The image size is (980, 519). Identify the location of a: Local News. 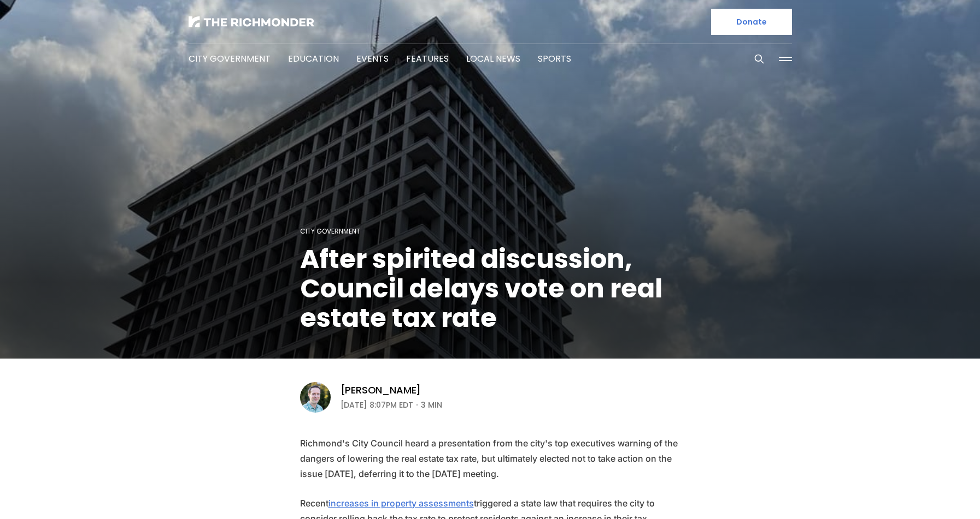
(493, 59).